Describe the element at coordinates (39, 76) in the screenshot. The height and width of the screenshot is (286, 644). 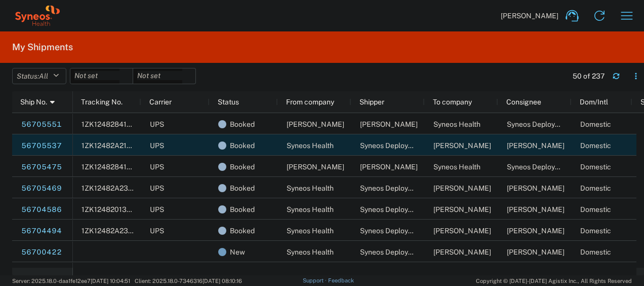
I see `button: Status:All` at that location.